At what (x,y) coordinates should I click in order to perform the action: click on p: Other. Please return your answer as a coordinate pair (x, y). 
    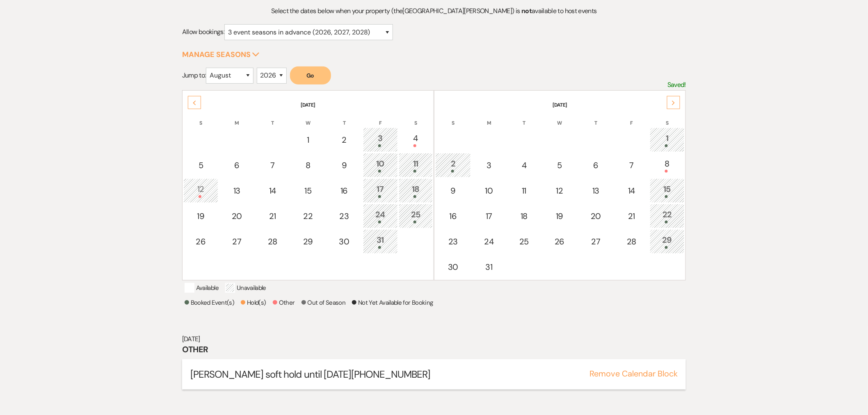
    Looking at the image, I should click on (284, 302).